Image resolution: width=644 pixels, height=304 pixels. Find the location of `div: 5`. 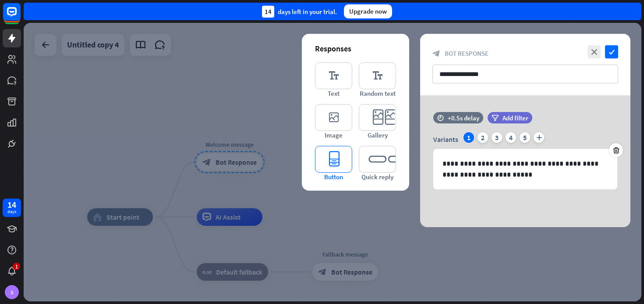

div: 5 is located at coordinates (525, 138).